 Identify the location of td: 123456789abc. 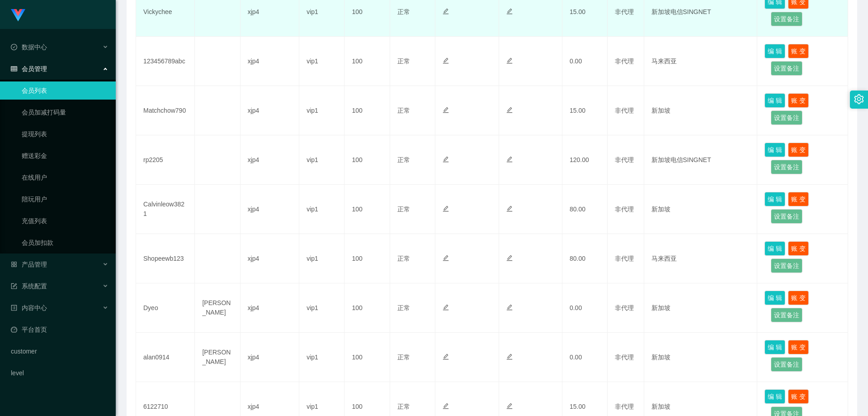
(165, 61).